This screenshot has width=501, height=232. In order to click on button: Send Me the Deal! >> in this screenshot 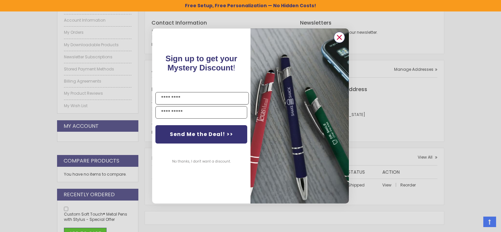, I will do `click(201, 134)`.